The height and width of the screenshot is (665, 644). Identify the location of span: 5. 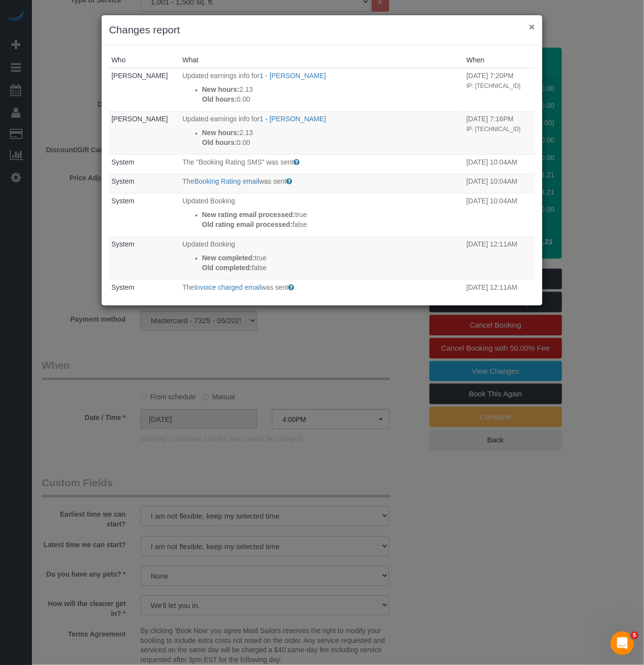
(634, 635).